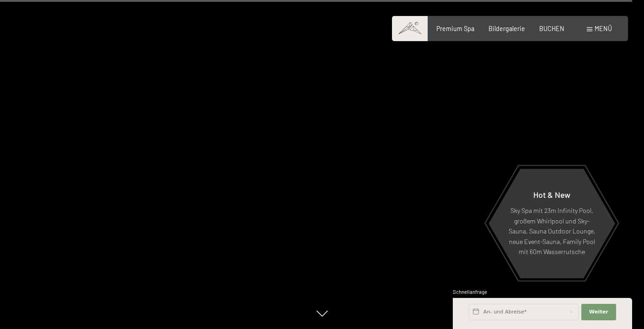 The image size is (644, 329). Describe the element at coordinates (603, 28) in the screenshot. I see `span: Menü` at that location.